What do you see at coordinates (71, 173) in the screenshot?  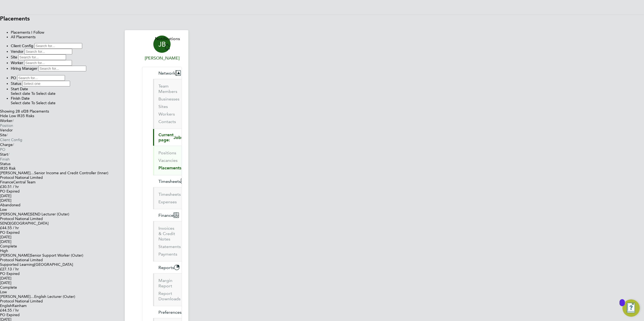 I see `span: Senior Income and Credit Controller (Inner)` at bounding box center [71, 173].